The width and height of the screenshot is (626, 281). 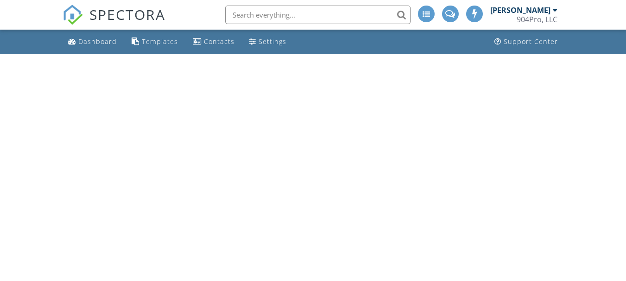 What do you see at coordinates (114, 22) in the screenshot?
I see `a: SPECTORA` at bounding box center [114, 22].